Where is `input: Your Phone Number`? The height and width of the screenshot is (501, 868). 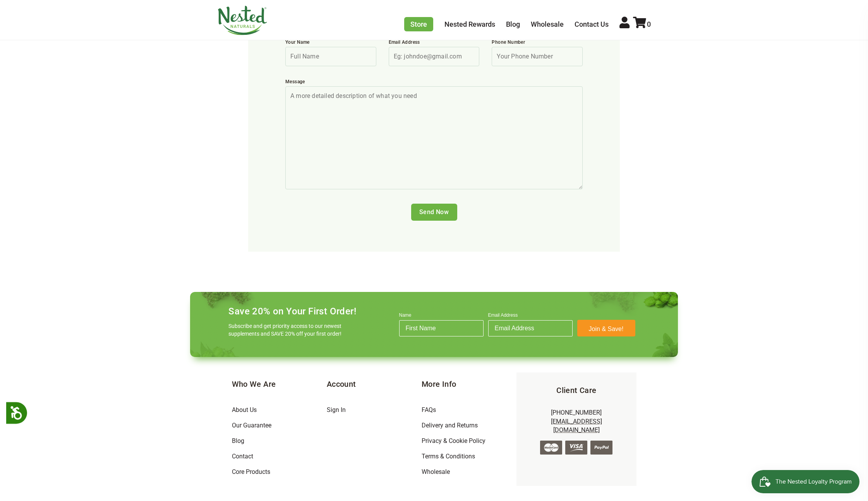
input: Your Phone Number is located at coordinates (537, 57).